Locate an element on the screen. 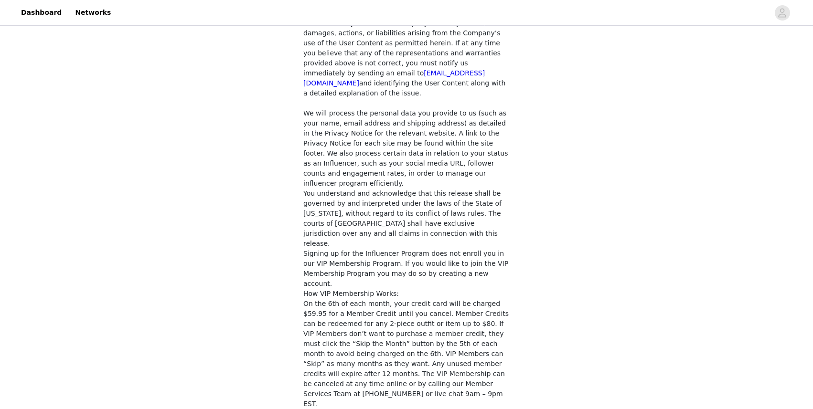 Image resolution: width=813 pixels, height=409 pixels. a: Networks is located at coordinates (93, 12).